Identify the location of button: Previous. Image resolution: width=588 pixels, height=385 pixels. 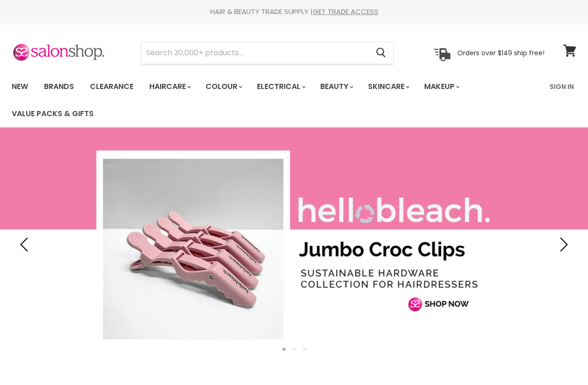
(26, 244).